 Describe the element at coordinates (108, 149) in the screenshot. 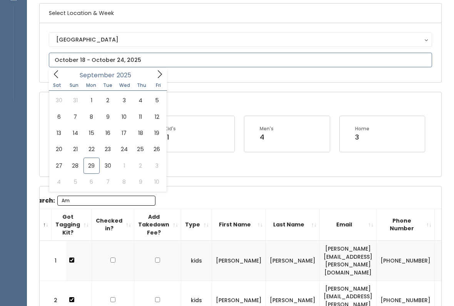

I see `span: September 23, 2025` at that location.